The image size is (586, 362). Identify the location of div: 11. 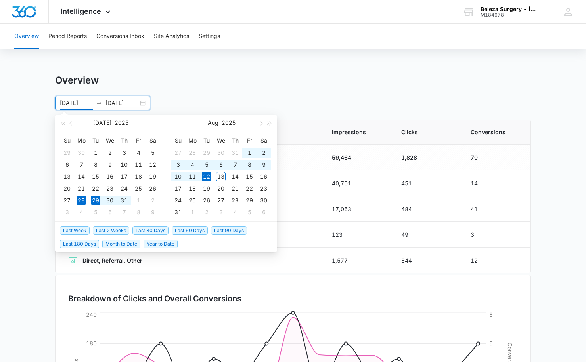
(138, 165).